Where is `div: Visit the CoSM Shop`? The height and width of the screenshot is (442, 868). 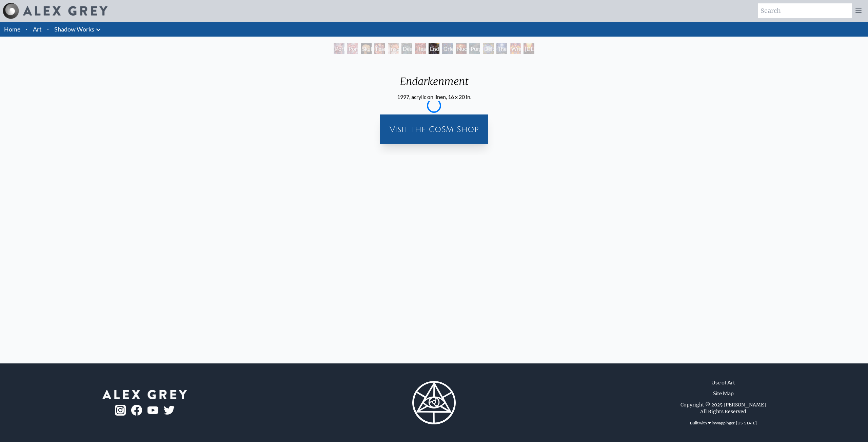 div: Visit the CoSM Shop is located at coordinates (434, 129).